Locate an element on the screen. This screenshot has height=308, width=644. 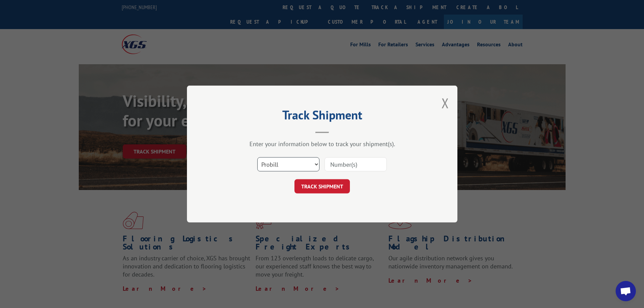
button: TRACK SHIPMENT is located at coordinates (322, 186).